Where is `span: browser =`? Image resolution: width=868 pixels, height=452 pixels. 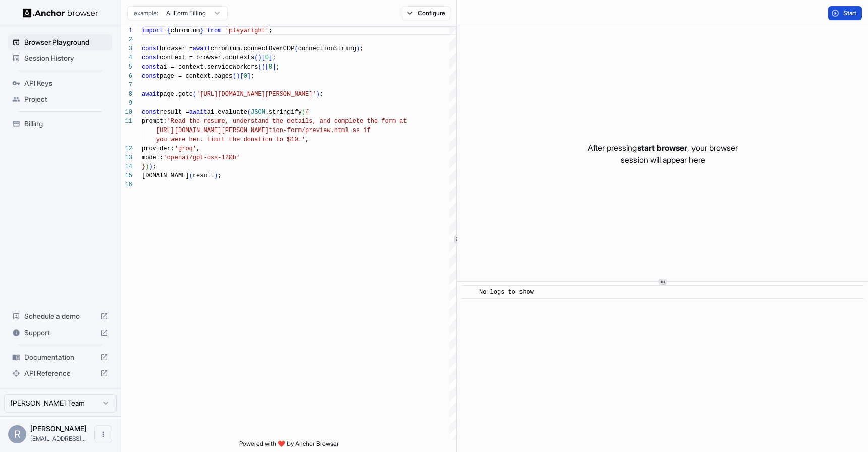
span: browser = is located at coordinates (176, 49).